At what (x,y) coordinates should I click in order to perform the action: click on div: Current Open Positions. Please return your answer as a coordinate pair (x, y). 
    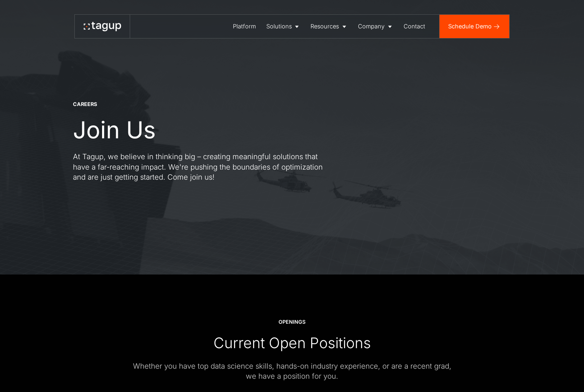
    Looking at the image, I should click on (292, 343).